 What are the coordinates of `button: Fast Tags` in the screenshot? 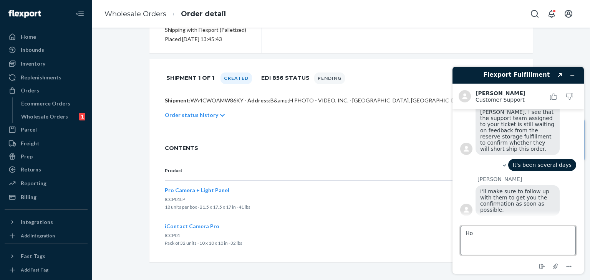 It's located at (46, 256).